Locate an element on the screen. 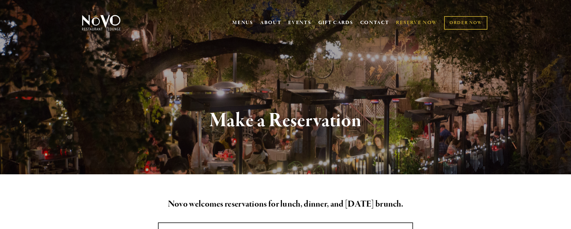  img: Novo Restaurant &amp; Lounge is located at coordinates (101, 23).